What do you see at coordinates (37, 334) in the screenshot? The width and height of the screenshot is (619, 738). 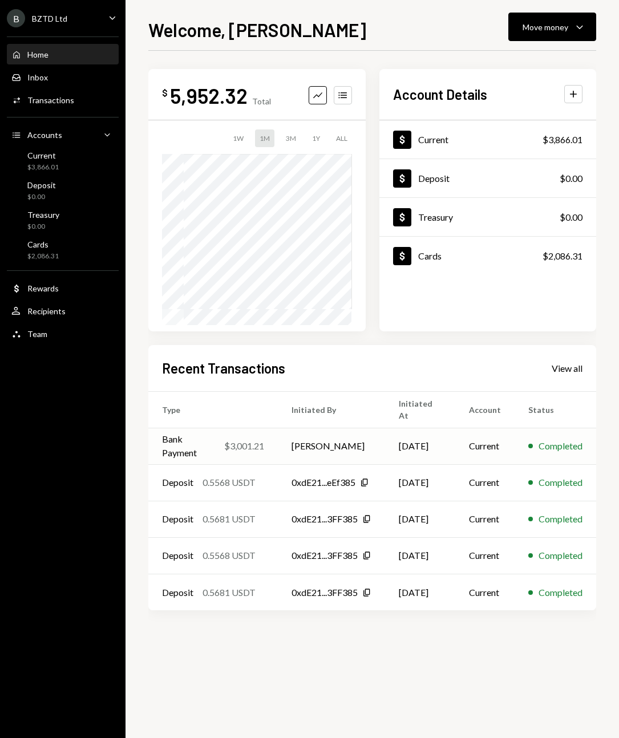 I see `div: Team` at bounding box center [37, 334].